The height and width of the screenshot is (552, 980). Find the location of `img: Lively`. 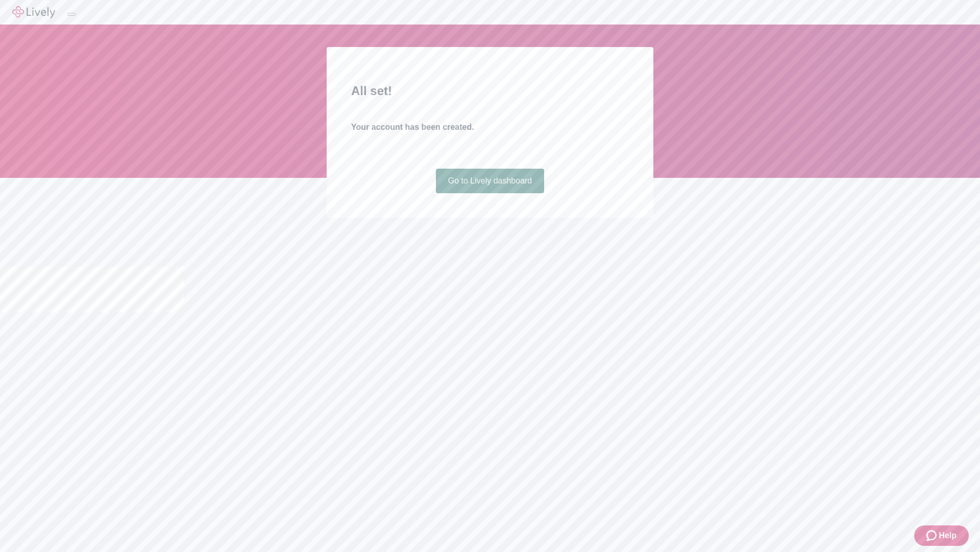

img: Lively is located at coordinates (34, 12).